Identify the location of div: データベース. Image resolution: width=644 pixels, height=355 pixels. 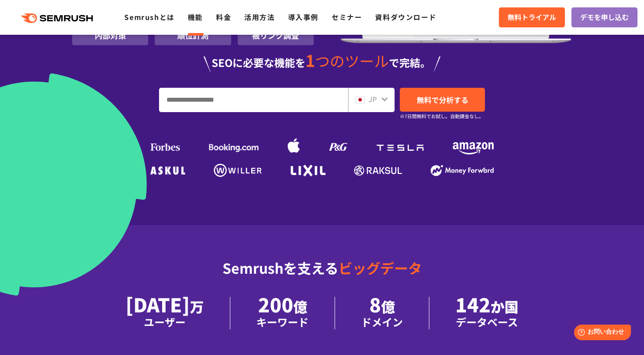
(487, 322).